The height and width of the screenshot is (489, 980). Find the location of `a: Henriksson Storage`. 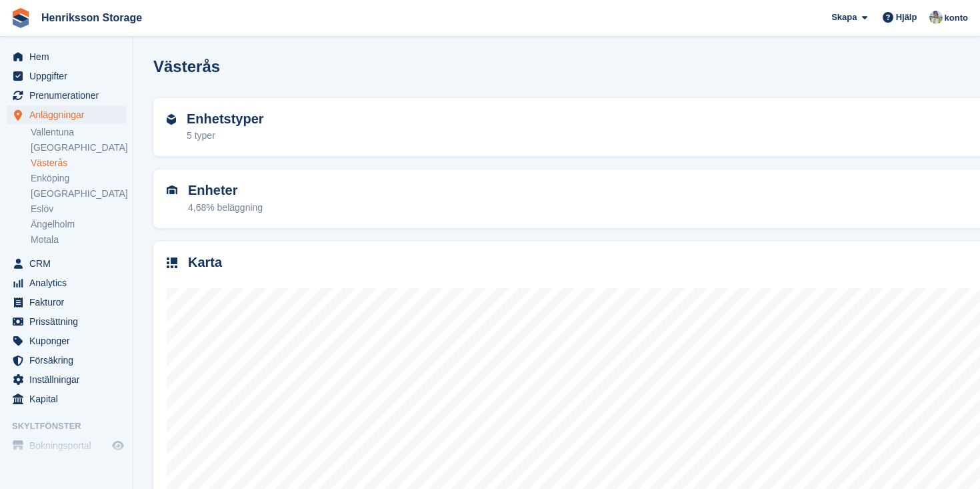

a: Henriksson Storage is located at coordinates (92, 17).